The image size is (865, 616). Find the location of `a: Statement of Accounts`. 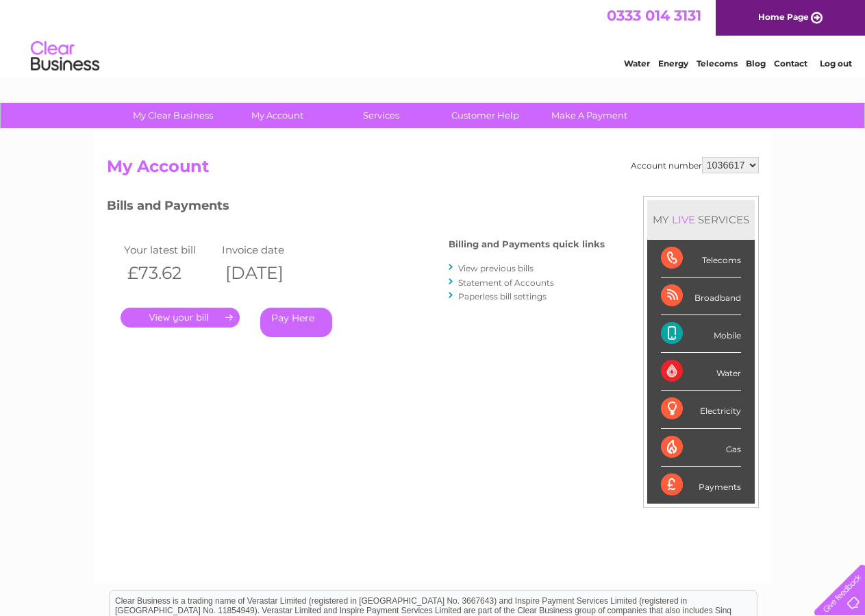

a: Statement of Accounts is located at coordinates (506, 283).